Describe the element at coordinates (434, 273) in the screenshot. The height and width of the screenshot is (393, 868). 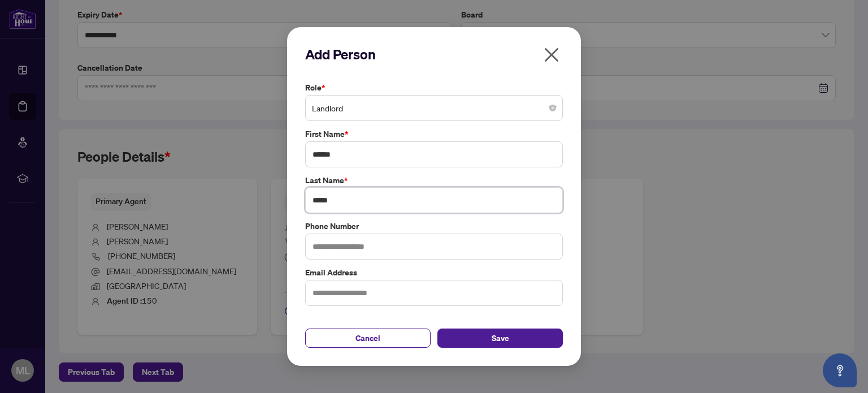
I see `label: Email Address` at that location.